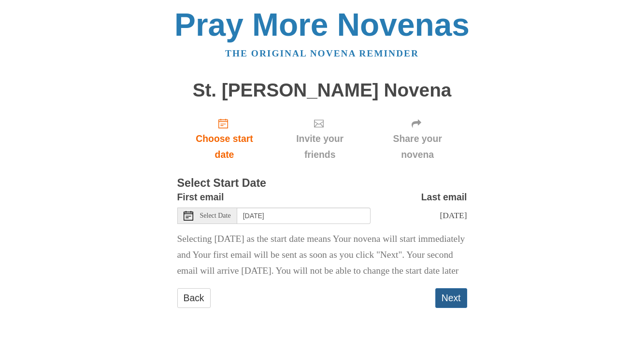  I want to click on span: Choose start date, so click(224, 147).